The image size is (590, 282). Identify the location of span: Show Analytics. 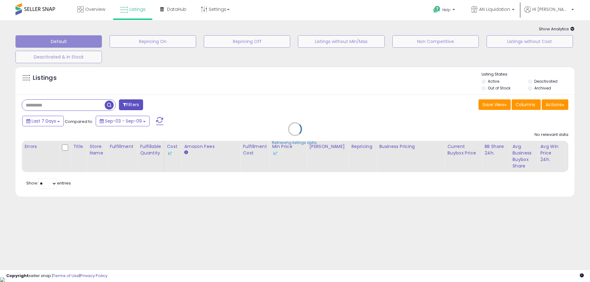
(556, 29).